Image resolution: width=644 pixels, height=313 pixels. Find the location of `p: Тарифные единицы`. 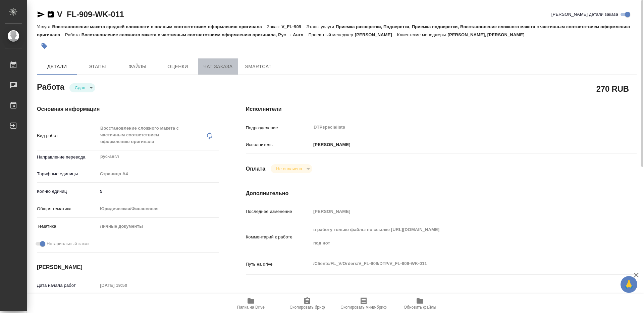

p: Тарифные единицы is located at coordinates (67, 174).